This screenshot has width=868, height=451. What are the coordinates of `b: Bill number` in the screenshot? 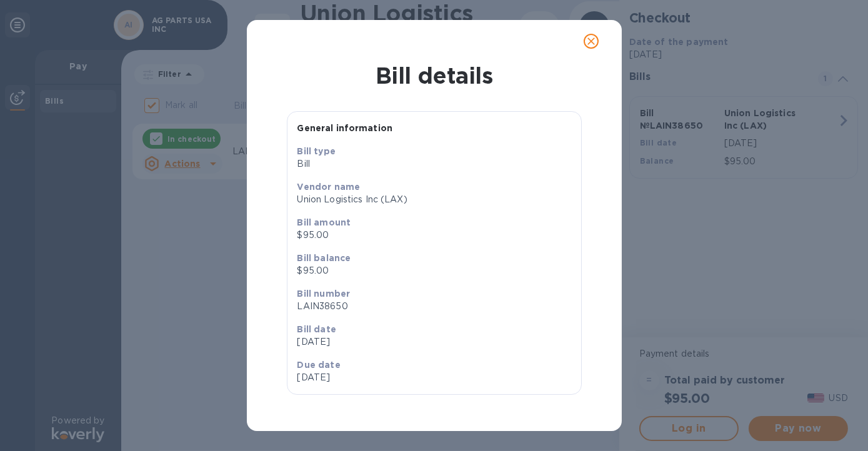 It's located at (324, 293).